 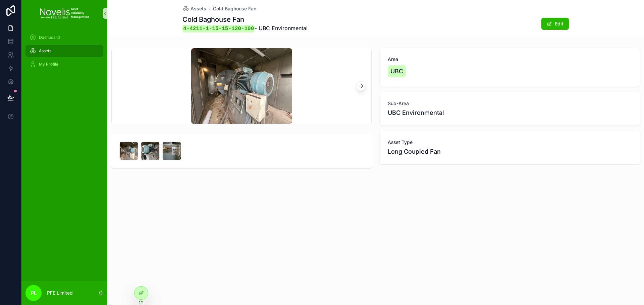 What do you see at coordinates (49, 64) in the screenshot?
I see `span: My Profile` at bounding box center [49, 64].